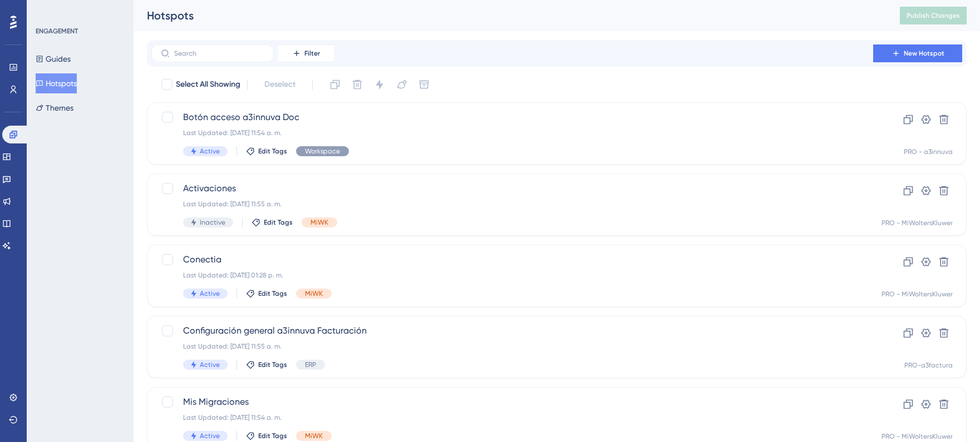  I want to click on button: Hotspots, so click(57, 83).